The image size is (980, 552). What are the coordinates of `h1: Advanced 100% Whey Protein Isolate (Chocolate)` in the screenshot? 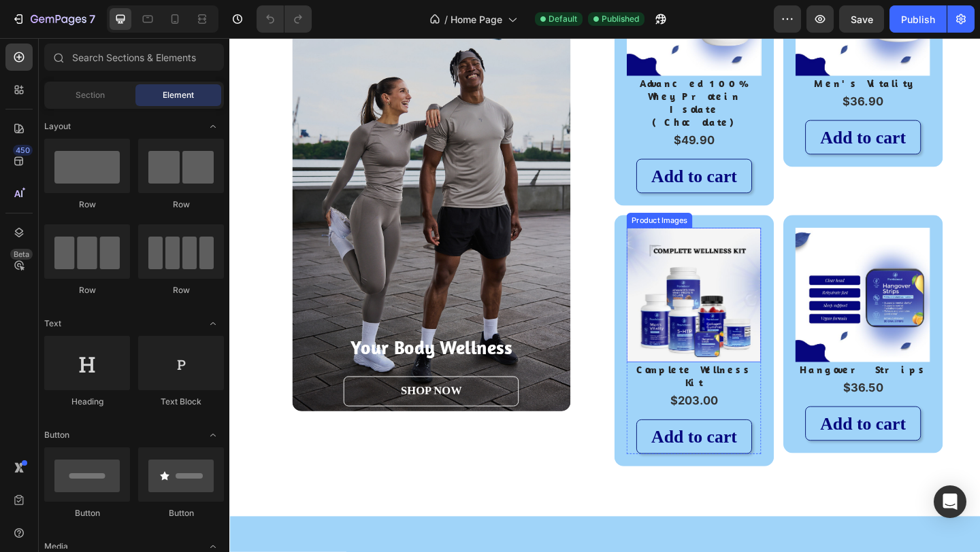 It's located at (505, 70).